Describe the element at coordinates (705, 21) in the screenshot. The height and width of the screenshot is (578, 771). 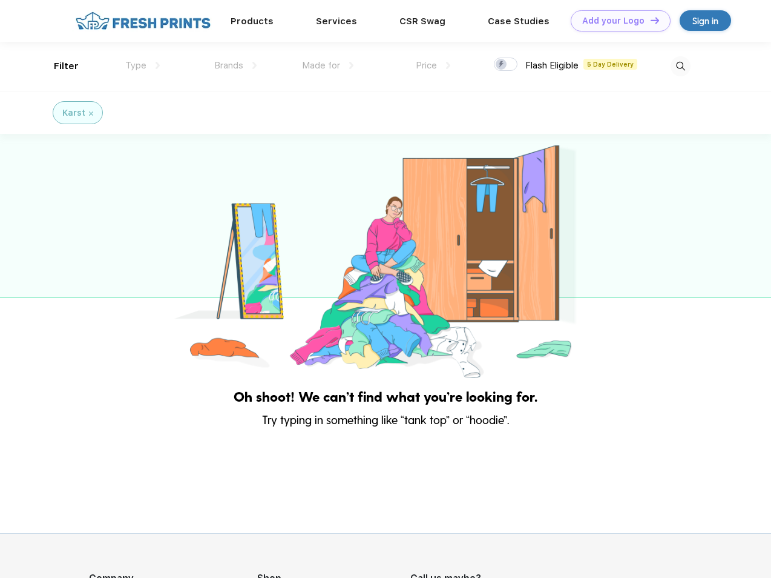
I see `a: Sign in` at that location.